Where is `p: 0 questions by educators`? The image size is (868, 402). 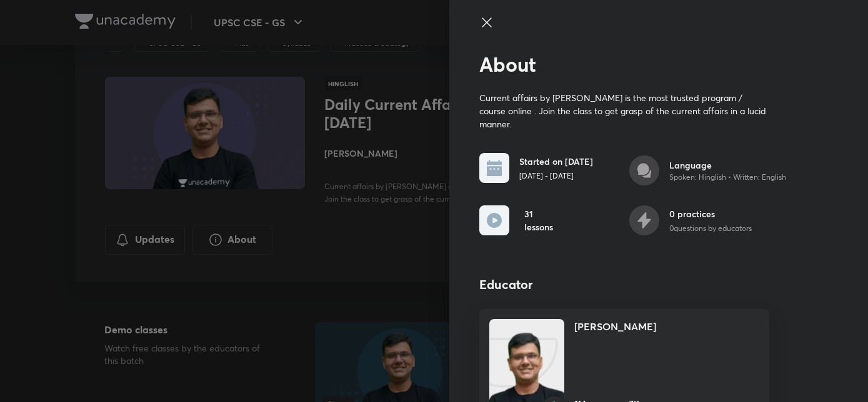 p: 0 questions by educators is located at coordinates (711, 229).